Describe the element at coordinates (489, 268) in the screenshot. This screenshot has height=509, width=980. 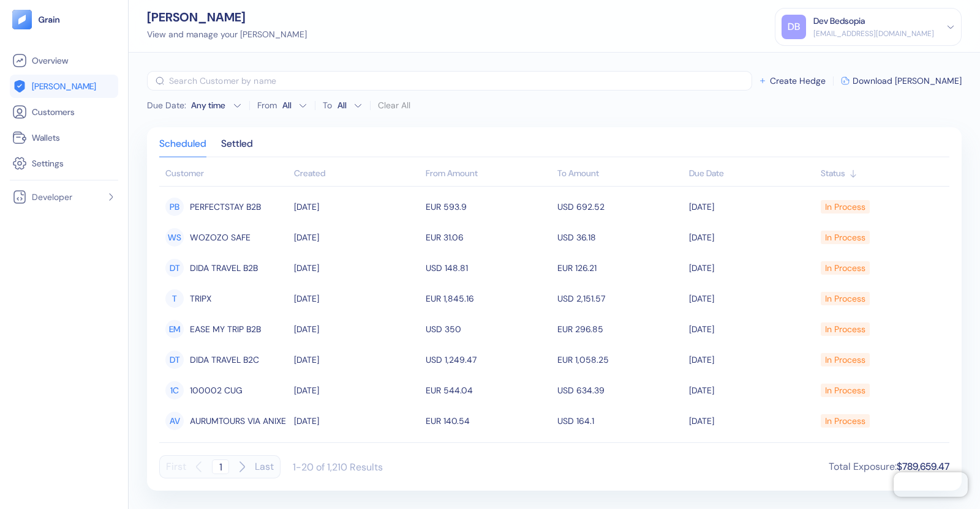
I see `td: USD 148.81` at that location.